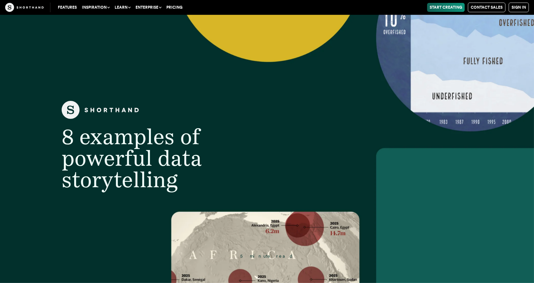 This screenshot has width=534, height=283. Describe the element at coordinates (122, 7) in the screenshot. I see `button: Learn` at that location.